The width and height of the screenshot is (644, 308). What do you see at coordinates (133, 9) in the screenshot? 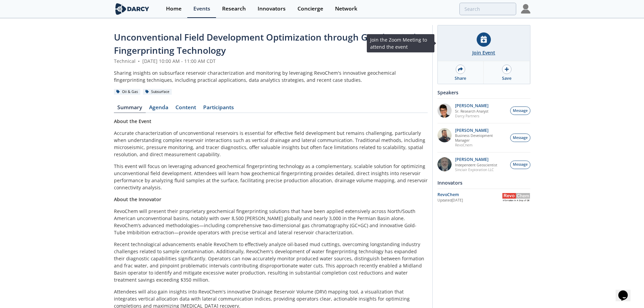
I see `img: logo-wide.svg` at bounding box center [133, 9].